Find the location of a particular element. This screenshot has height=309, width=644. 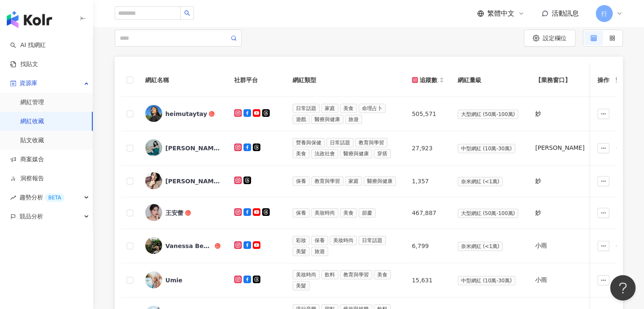

div: heimutaytay is located at coordinates (186, 114).